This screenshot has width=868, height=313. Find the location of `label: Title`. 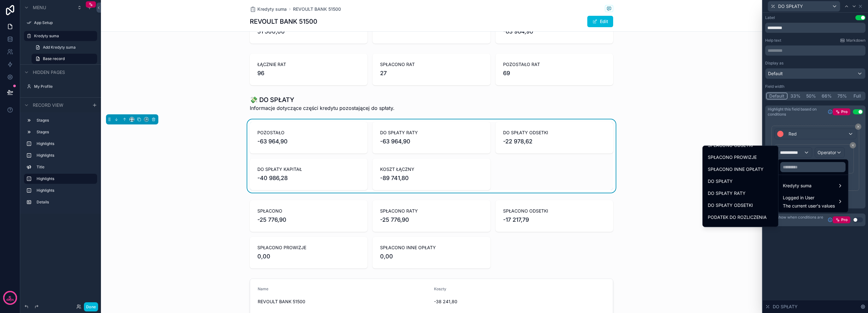

label: Title is located at coordinates (64, 167).